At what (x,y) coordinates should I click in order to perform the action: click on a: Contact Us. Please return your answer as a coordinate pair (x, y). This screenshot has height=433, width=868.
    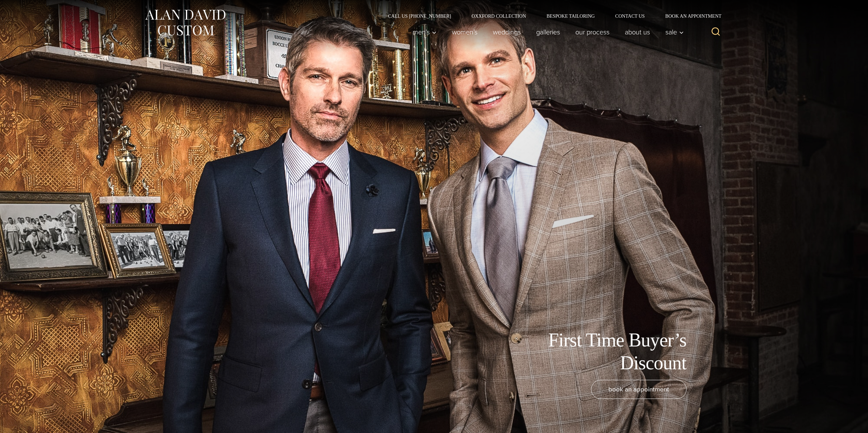
    Looking at the image, I should click on (629, 16).